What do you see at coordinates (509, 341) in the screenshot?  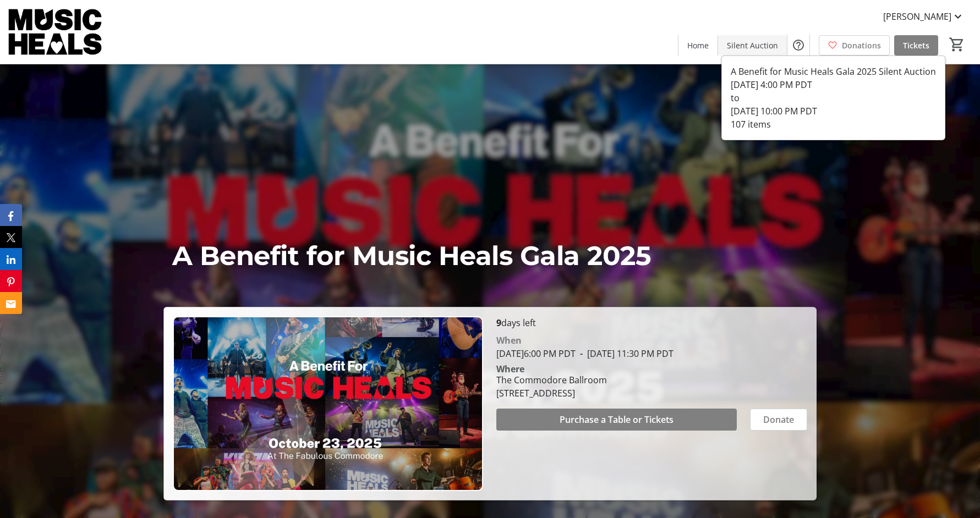 I see `div: When` at bounding box center [509, 341].